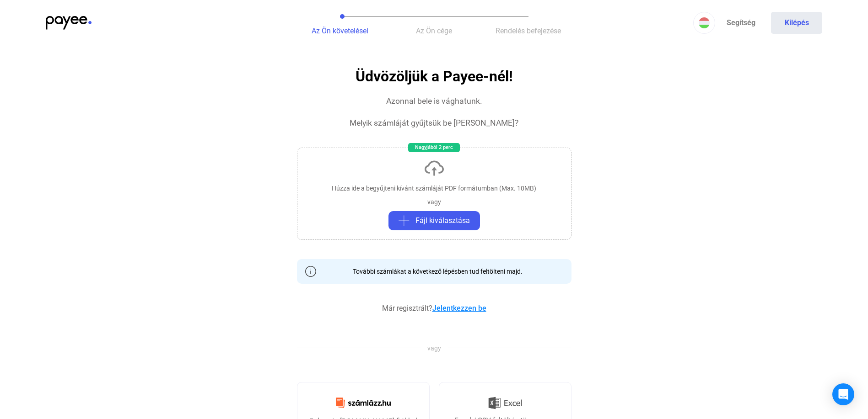  What do you see at coordinates (434, 30) in the screenshot?
I see `span: Az Ön cége` at bounding box center [434, 30].